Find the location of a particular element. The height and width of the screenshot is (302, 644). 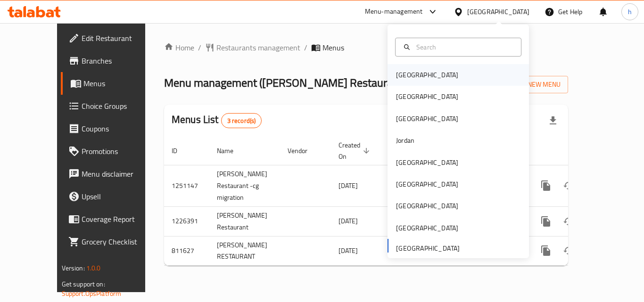

div: Export file is located at coordinates (553, 121).